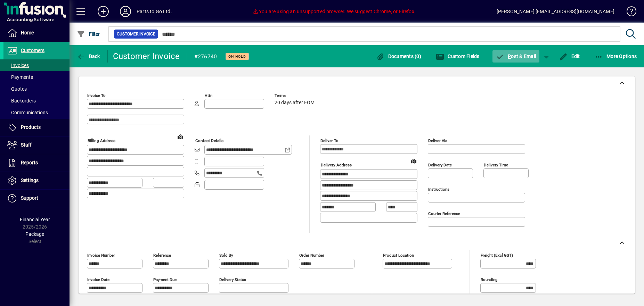 The width and height of the screenshot is (644, 306). Describe the element at coordinates (516, 56) in the screenshot. I see `span: ost & Email` at that location.